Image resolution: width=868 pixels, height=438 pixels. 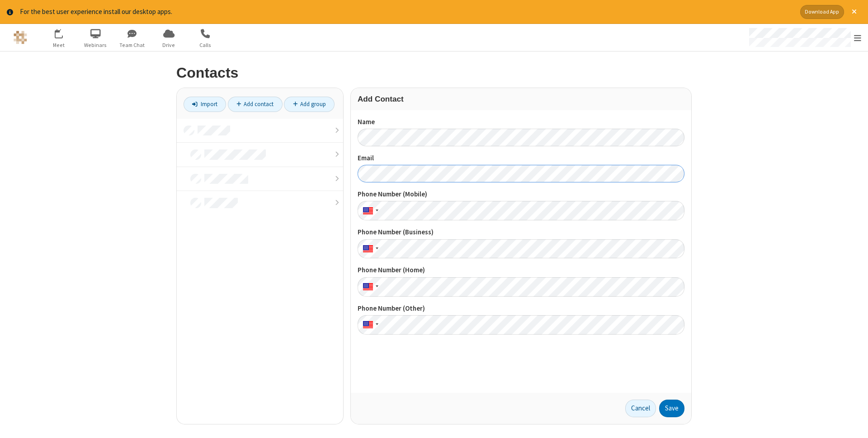 I want to click on label: Phone Number (Home), so click(x=521, y=270).